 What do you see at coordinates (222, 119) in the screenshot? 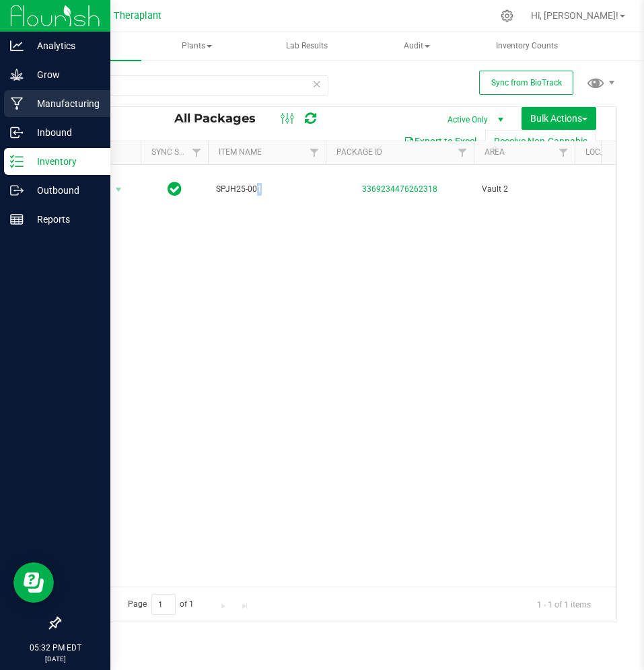
I see `span: All Packages` at bounding box center [222, 119].